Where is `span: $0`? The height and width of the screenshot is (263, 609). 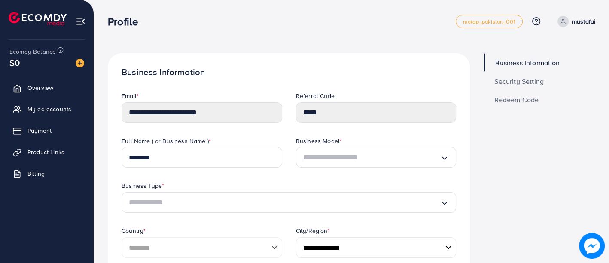
span: $0 is located at coordinates (15, 62).